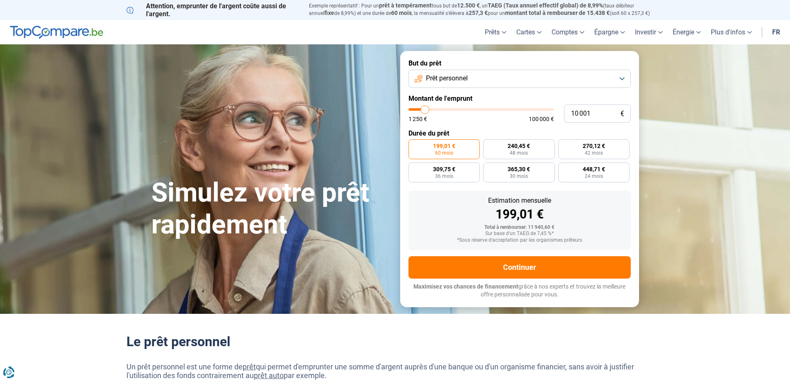 The image size is (790, 381). Describe the element at coordinates (520, 63) in the screenshot. I see `label: But du prêt` at that location.